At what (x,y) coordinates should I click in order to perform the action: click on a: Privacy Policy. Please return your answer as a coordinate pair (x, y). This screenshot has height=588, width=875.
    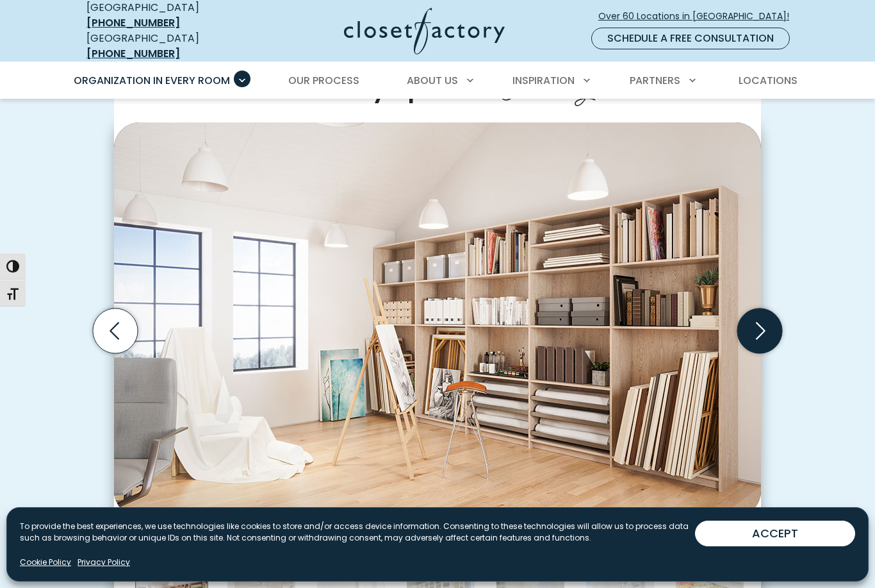
    Looking at the image, I should click on (103, 562).